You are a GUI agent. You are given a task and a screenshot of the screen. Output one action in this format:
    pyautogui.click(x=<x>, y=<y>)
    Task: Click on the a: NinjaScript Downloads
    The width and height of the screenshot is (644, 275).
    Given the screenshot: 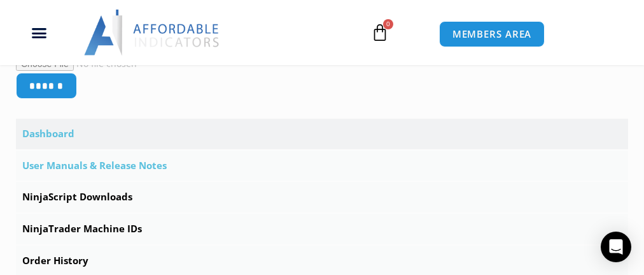 What is the action you would take?
    pyautogui.click(x=322, y=197)
    